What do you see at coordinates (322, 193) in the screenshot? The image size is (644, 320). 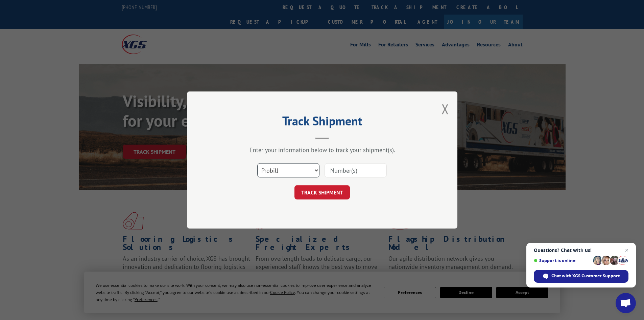 I see `button: TRACK SHIPMENT` at bounding box center [322, 193].